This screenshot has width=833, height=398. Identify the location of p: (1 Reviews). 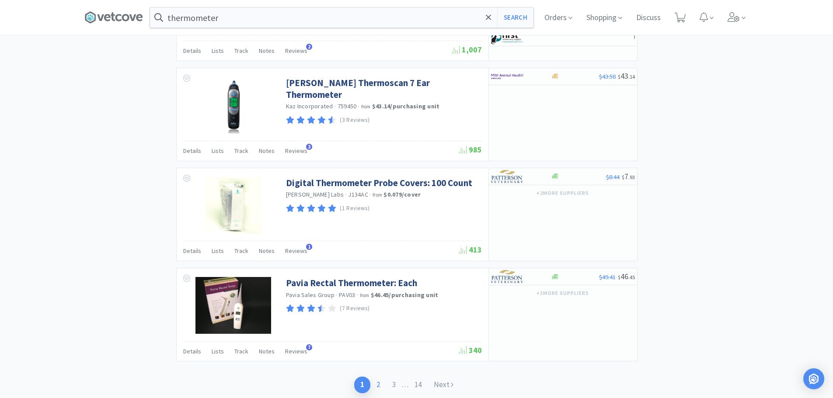
(355, 209).